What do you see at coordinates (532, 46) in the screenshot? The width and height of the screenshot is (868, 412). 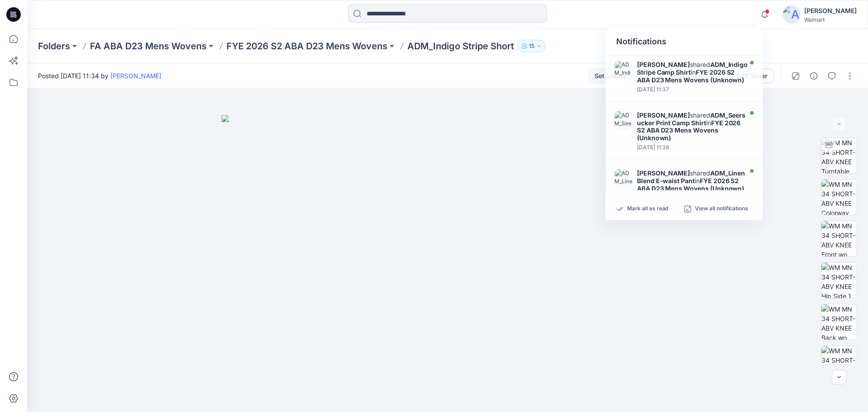 I see `p: 15` at bounding box center [532, 46].